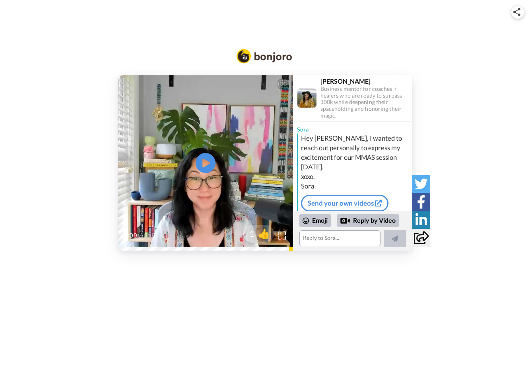 The width and height of the screenshot is (530, 369). I want to click on span: 0:00, so click(131, 235).